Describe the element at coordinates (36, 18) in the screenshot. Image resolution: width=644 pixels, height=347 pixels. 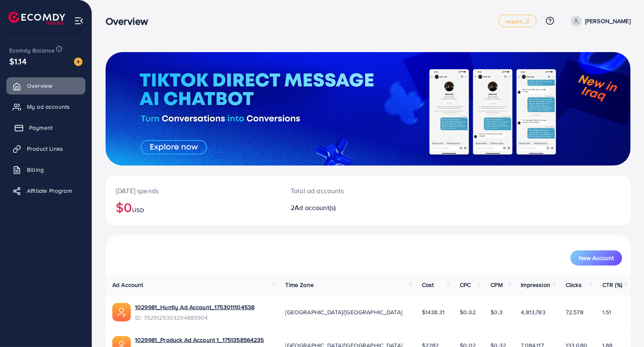
I see `a: logo` at that location.